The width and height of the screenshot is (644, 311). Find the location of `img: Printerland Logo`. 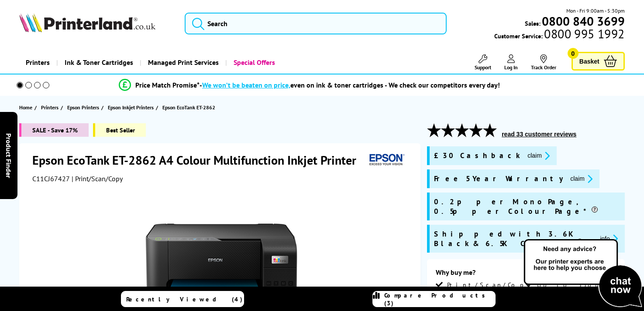

img: Printerland Logo is located at coordinates (87, 23).